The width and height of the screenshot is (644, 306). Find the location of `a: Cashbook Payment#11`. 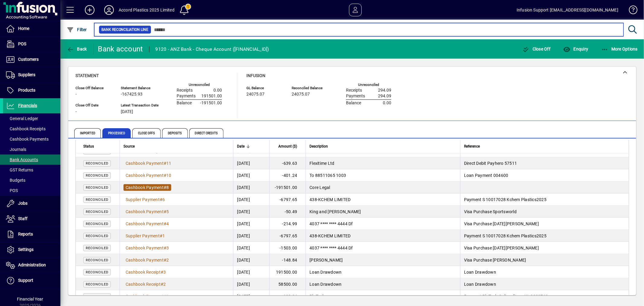

a: Cashbook Payment#11 is located at coordinates (149, 163).